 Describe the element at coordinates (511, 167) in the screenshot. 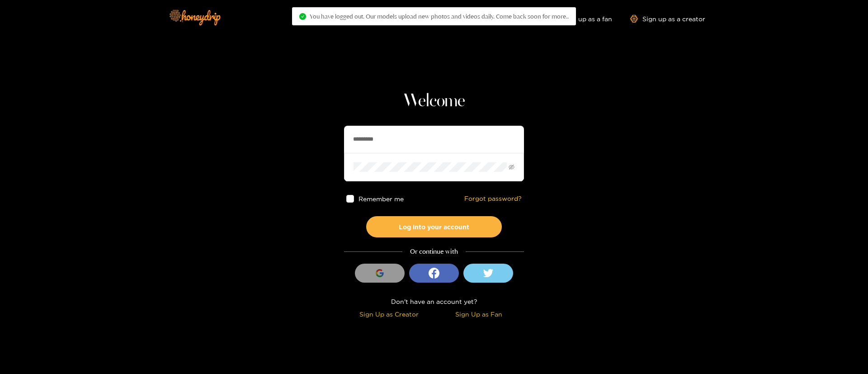

I see `span: eye-invisible` at that location.